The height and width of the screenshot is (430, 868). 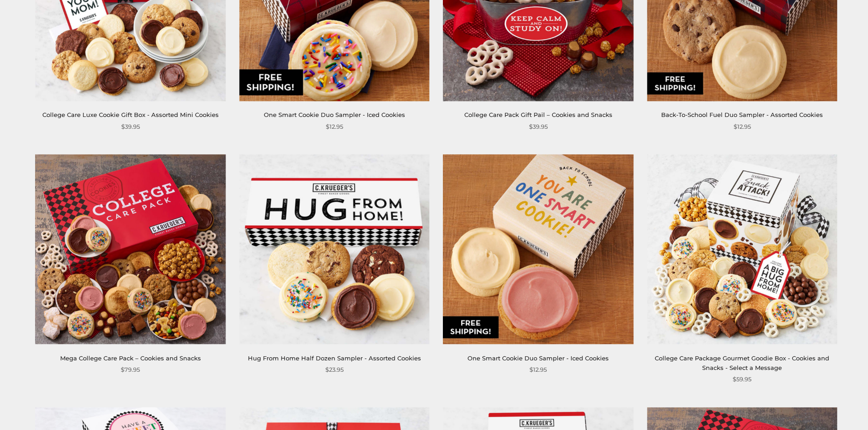 I want to click on a: College Care Luxe Cookie Gift Box - Assorted Mini Cookies, so click(x=130, y=115).